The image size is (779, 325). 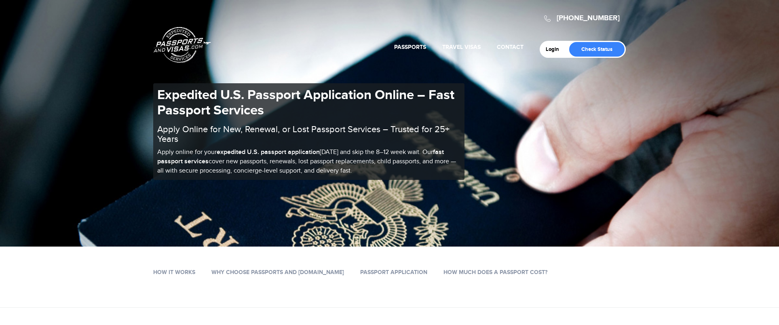 What do you see at coordinates (309, 103) in the screenshot?
I see `h1: Expedited U.S. Passport Application Online – Fast Passport Services` at bounding box center [309, 103].